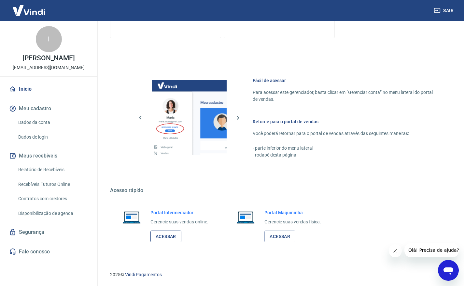 The width and height of the screenshot is (464, 286). I want to click on a: Contratos com credores, so click(52, 198).